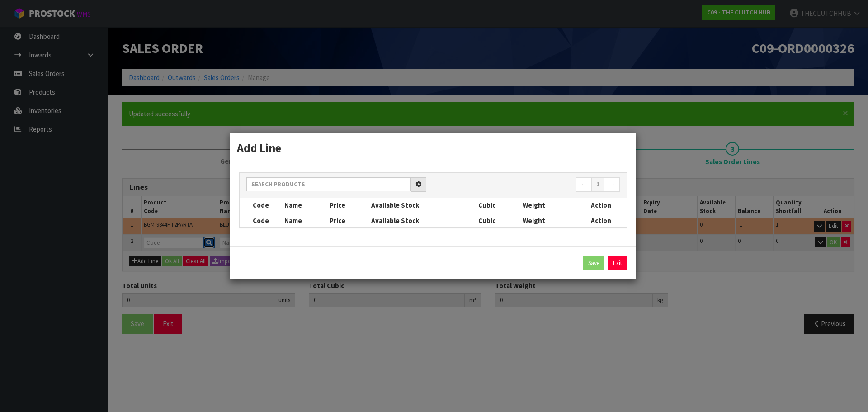  What do you see at coordinates (433, 147) in the screenshot?
I see `h3: Add Line` at bounding box center [433, 147].